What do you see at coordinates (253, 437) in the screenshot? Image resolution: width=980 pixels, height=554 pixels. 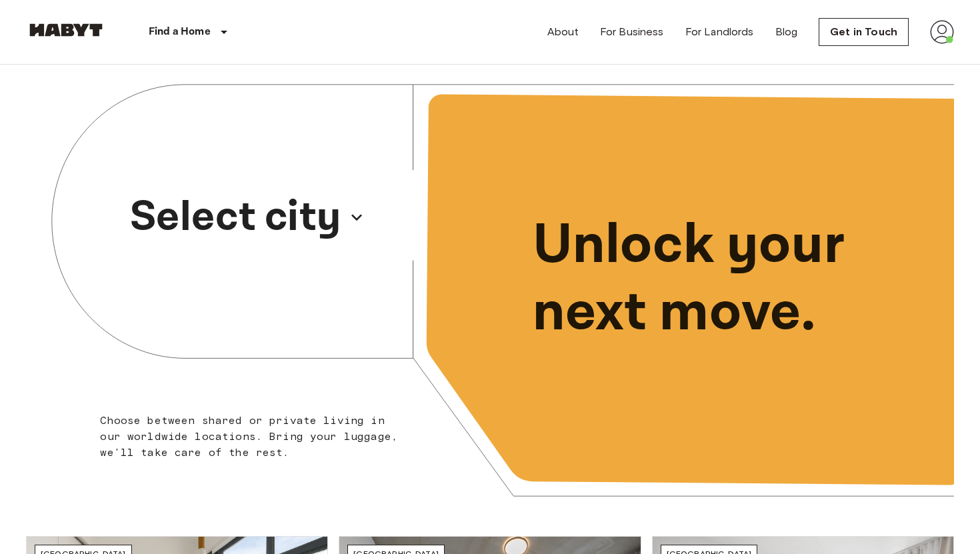 I see `p: Choose between shared or private living in our worldwide locations. Bring your luggage, we'll tak...` at bounding box center [253, 437].